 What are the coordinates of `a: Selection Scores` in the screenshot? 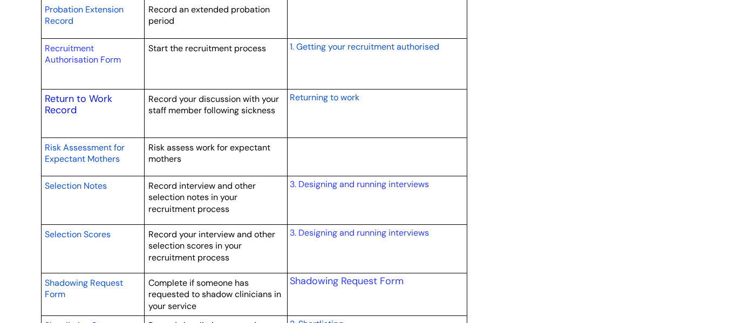 It's located at (78, 234).